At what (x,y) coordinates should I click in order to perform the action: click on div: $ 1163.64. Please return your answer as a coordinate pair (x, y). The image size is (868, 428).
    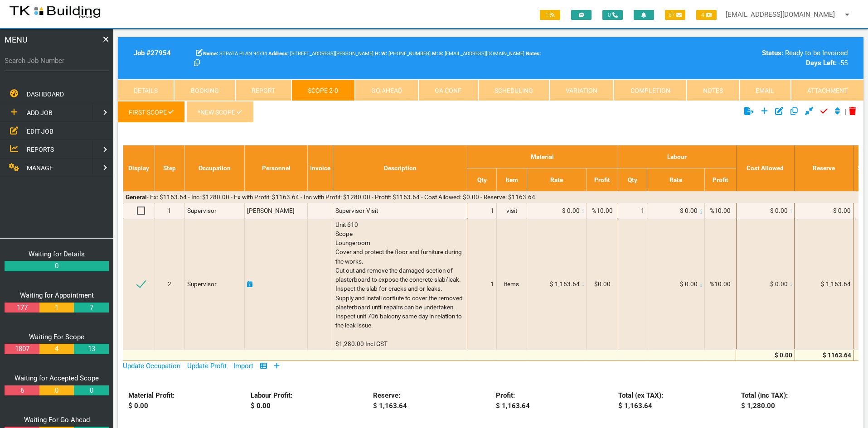
    Looking at the image, I should click on (824, 355).